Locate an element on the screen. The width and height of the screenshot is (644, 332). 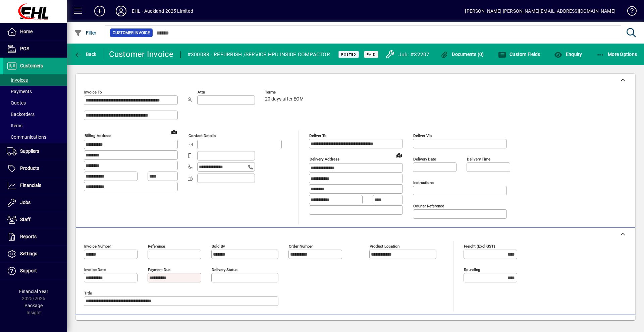
span: Financials is located at coordinates (30, 185).